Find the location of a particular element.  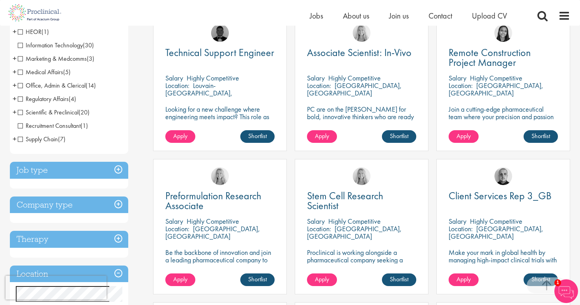

a: Upload CV is located at coordinates (490, 16).